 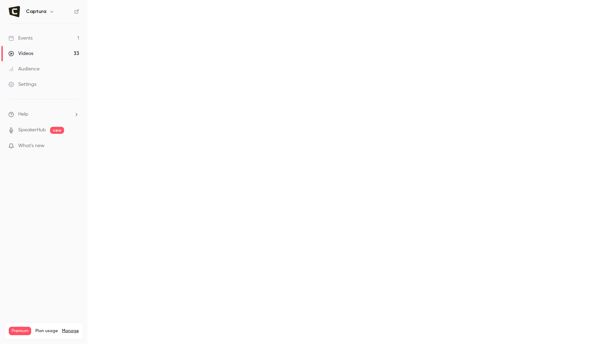 What do you see at coordinates (32, 130) in the screenshot?
I see `a: SpeakerHub` at bounding box center [32, 130].